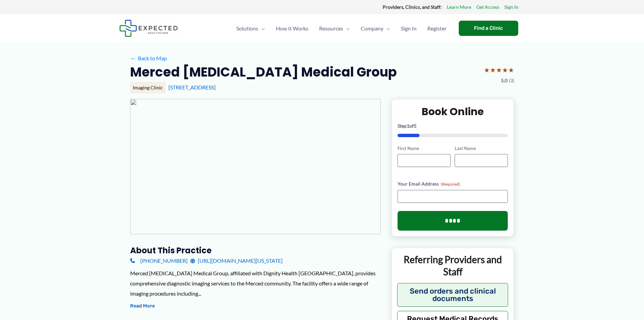  I want to click on a: Find a Clinic, so click(489, 28).